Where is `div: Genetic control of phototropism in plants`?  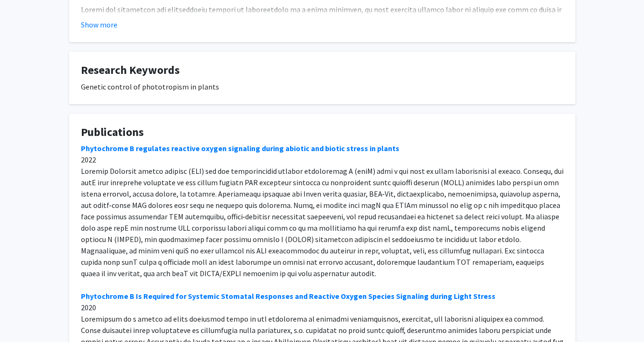 div: Genetic control of phototropism in plants is located at coordinates (322, 86).